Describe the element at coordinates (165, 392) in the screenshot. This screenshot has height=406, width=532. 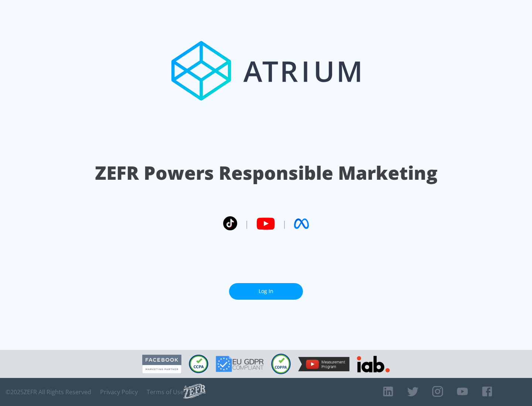
I see `a: Terms of Use` at that location.